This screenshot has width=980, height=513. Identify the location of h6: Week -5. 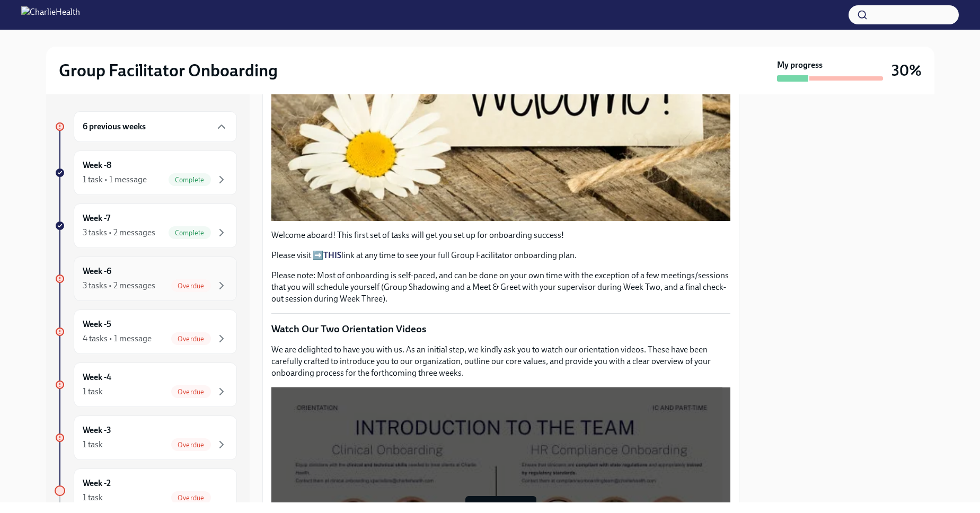
(97, 324).